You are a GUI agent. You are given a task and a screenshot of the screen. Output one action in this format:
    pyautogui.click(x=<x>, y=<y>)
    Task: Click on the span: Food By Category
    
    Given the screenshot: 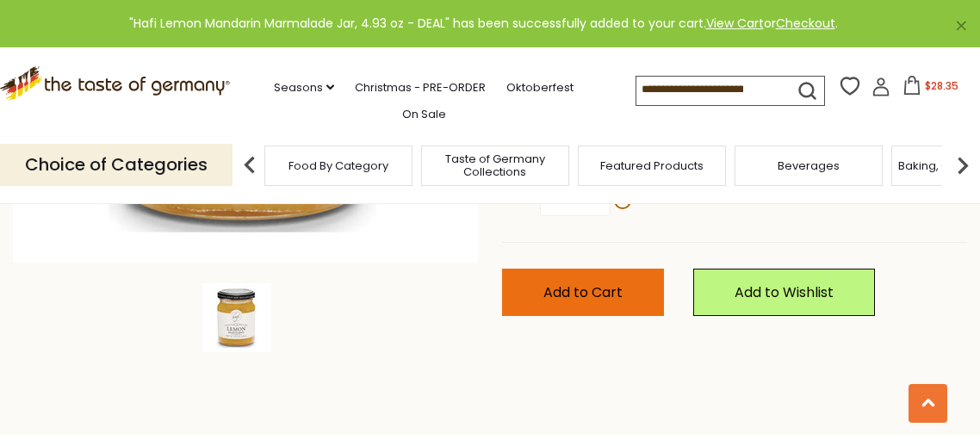 What is the action you would take?
    pyautogui.click(x=338, y=166)
    